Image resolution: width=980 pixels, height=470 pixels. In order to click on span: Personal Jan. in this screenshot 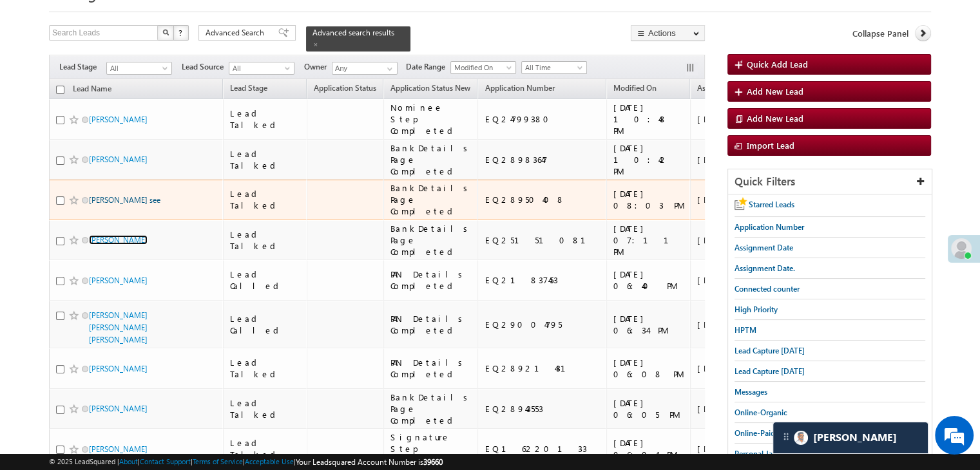, I will do `click(757, 453)`.